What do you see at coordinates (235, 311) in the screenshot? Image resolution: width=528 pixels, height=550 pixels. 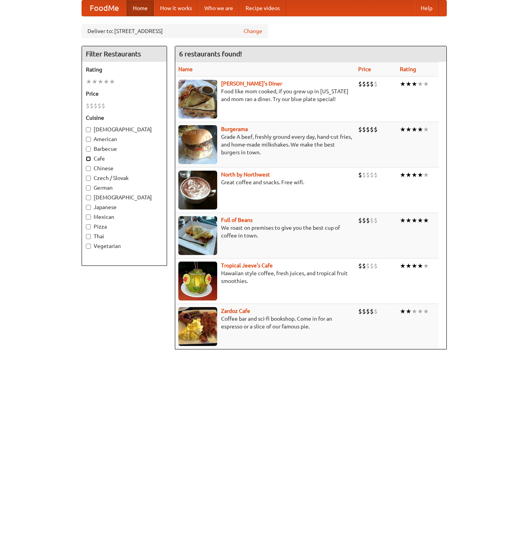 I see `b: Zardoz Cafe` at bounding box center [235, 311].